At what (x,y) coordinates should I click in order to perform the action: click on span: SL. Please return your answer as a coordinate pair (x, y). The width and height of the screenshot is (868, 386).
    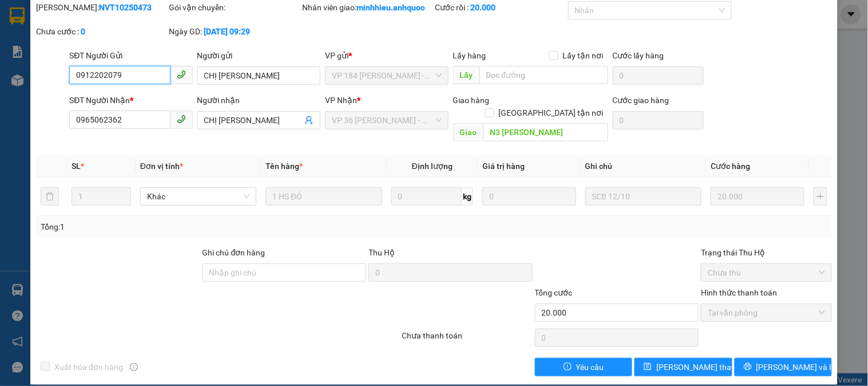
    Looking at the image, I should click on (76, 166).